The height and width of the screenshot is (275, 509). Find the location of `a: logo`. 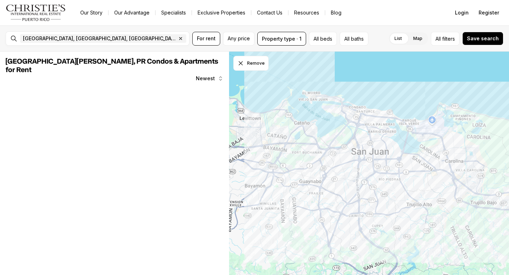

a: logo is located at coordinates (36, 13).